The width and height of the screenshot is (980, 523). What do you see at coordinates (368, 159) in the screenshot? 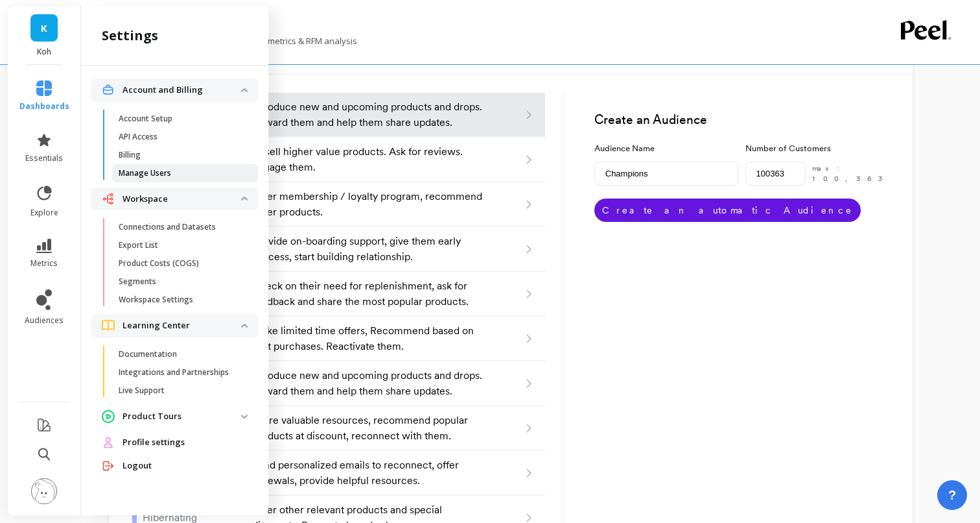
I see `p: Upsell higher value products. Ask for reviews. Engage them.` at bounding box center [368, 159].